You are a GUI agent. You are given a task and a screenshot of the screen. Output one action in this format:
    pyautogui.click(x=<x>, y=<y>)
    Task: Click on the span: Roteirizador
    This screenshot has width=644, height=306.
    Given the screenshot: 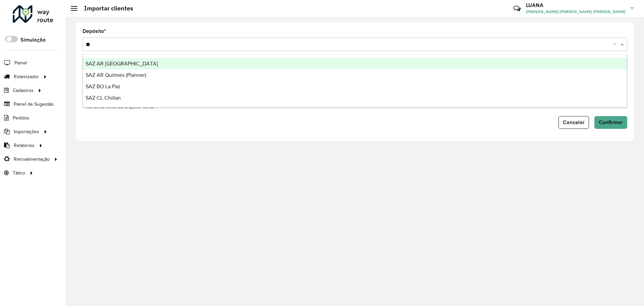 What is the action you would take?
    pyautogui.click(x=26, y=76)
    